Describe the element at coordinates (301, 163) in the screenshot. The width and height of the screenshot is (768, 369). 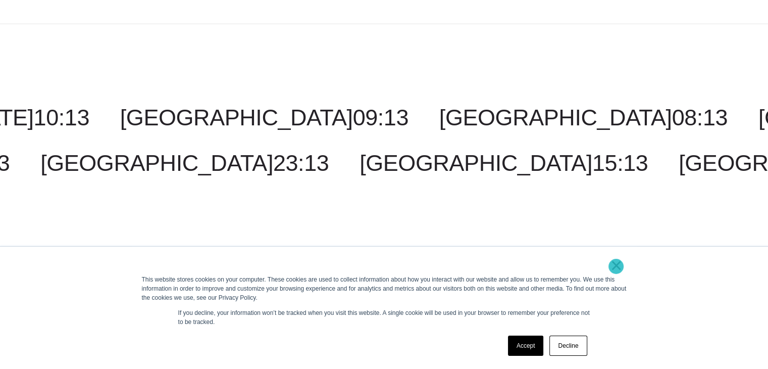
I see `span: 23:13` at that location.